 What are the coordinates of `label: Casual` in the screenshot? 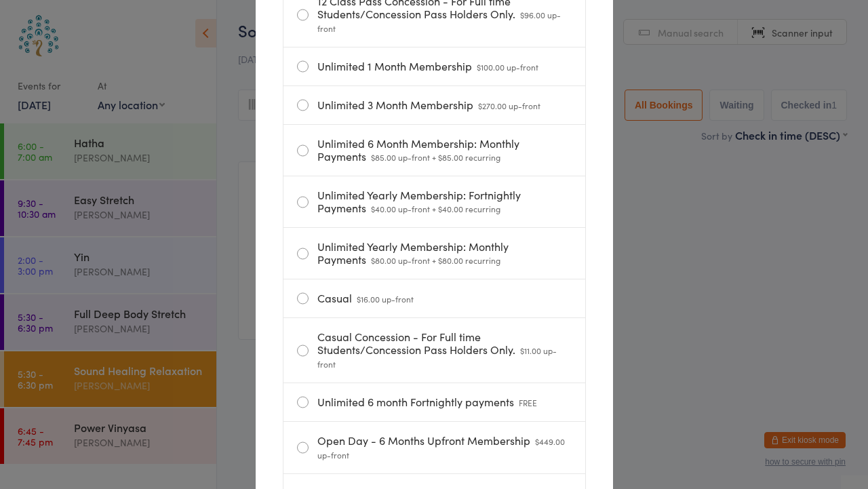 It's located at (434, 299).